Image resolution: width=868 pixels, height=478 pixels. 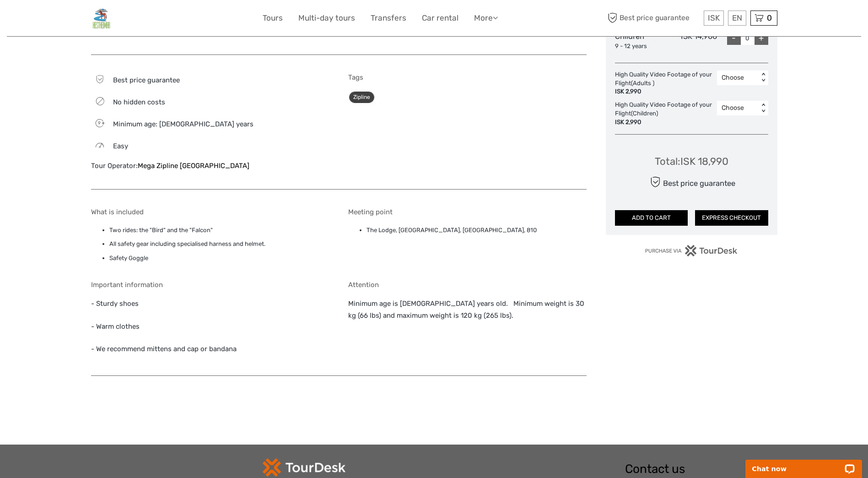 I want to click on div: Children, so click(x=641, y=41).